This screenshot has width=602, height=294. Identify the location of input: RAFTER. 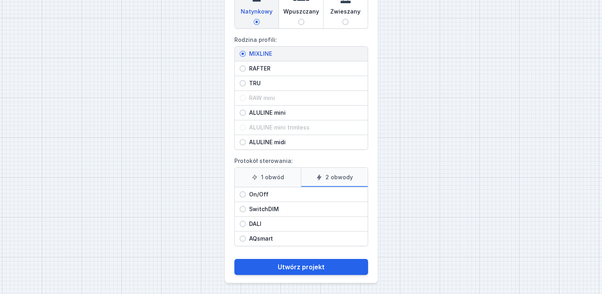
(243, 68).